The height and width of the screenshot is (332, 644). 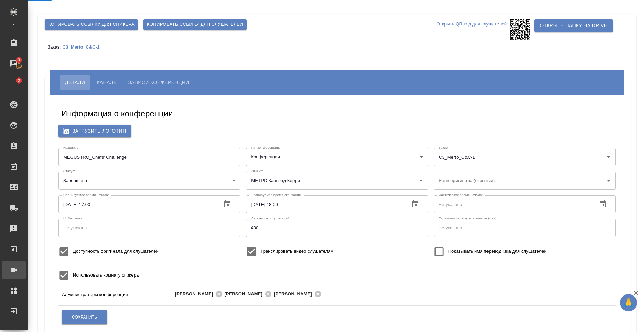 What do you see at coordinates (574, 26) in the screenshot?
I see `button: Открыть папку на Drive` at bounding box center [574, 26].